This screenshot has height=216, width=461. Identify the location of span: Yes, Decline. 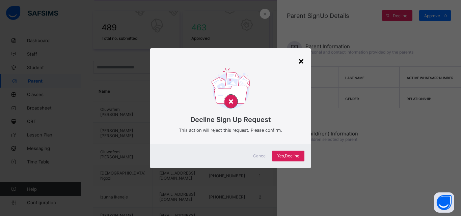
(288, 156).